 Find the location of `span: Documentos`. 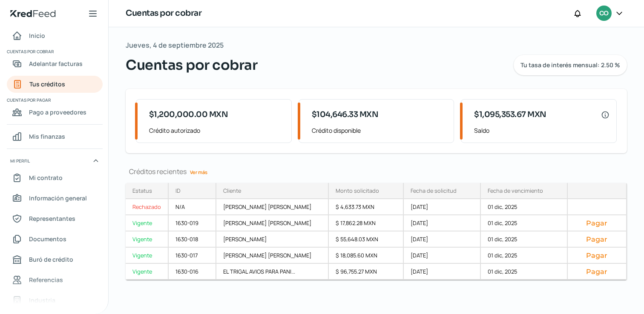

span: Documentos is located at coordinates (48, 239).